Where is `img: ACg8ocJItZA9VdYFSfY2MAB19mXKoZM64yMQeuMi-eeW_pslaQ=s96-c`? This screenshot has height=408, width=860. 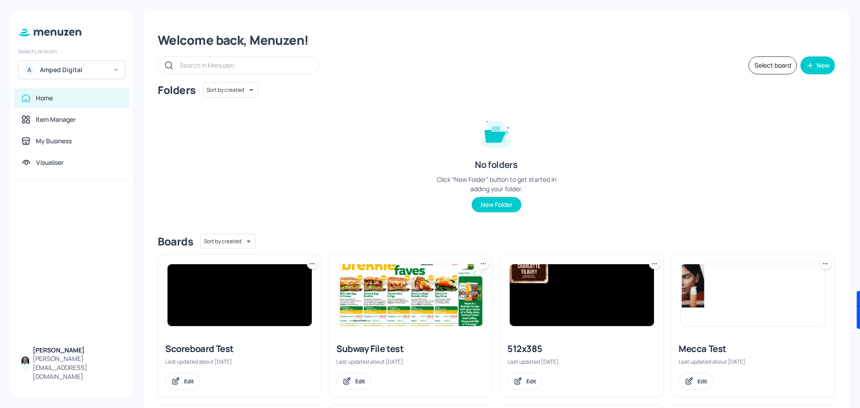
img: ACg8ocJItZA9VdYFSfY2MAB19mXKoZM64yMQeuMi-eeW_pslaQ=s96-c is located at coordinates (25, 360).